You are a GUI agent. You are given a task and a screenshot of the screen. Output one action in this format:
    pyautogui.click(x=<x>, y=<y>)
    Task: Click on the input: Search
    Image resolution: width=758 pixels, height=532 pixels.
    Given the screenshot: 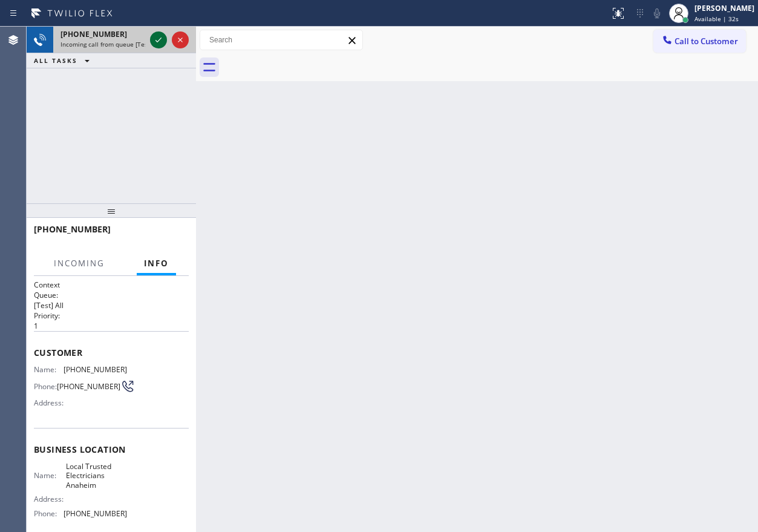 What is the action you would take?
    pyautogui.click(x=281, y=40)
    